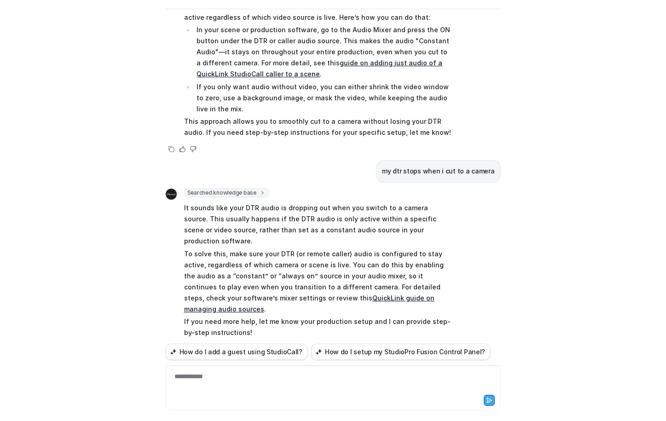  Describe the element at coordinates (319, 225) in the screenshot. I see `p: It sounds like your DTR audio is dropping out when you switch to a camera source. This usually ha...` at that location.